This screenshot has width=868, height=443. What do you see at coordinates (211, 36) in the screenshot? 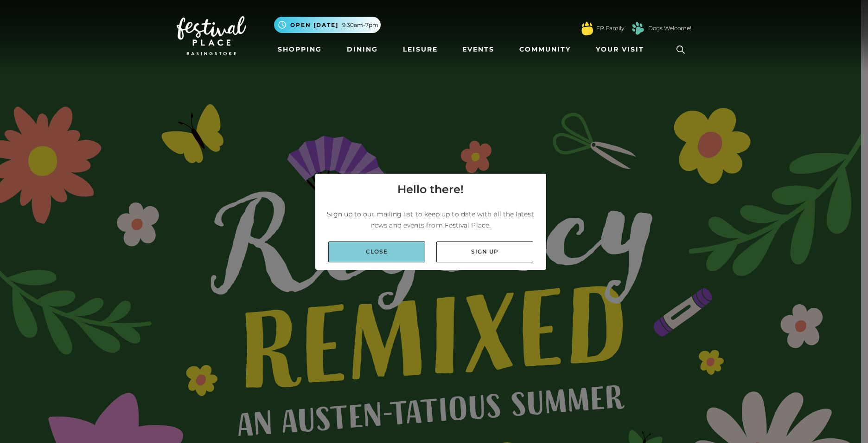
I see `img: Festival Place Logo` at bounding box center [211, 36].